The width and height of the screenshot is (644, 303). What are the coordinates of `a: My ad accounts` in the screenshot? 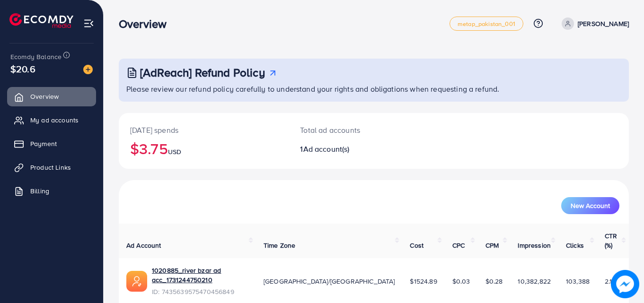 It's located at (52, 120).